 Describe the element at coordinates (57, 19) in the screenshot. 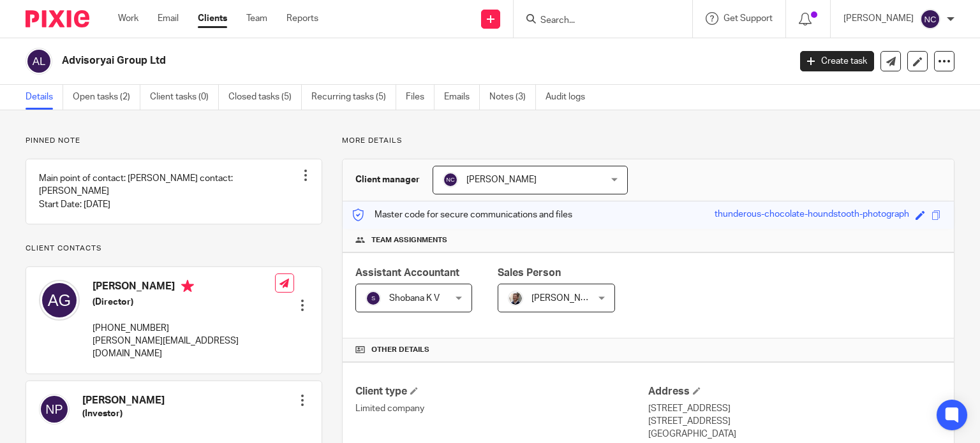

I see `img: Pixie` at that location.